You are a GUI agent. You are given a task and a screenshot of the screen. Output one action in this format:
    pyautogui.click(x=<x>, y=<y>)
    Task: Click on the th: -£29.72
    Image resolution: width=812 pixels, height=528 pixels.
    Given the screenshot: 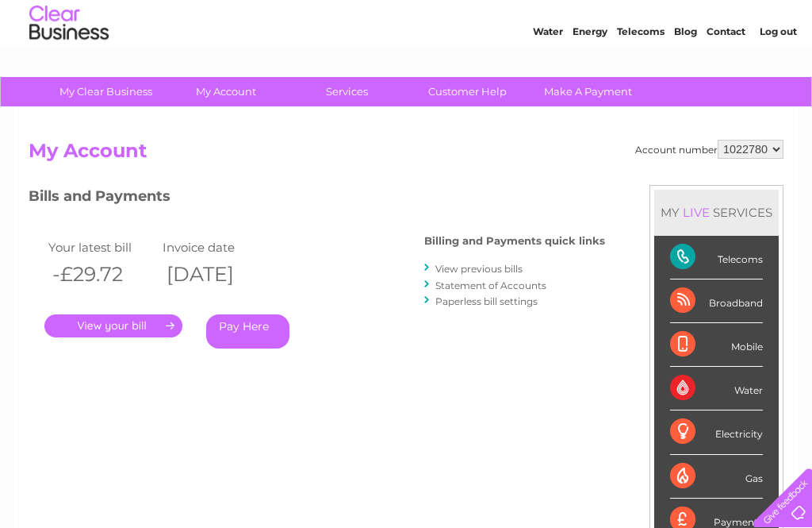 What is the action you would take?
    pyautogui.click(x=102, y=274)
    